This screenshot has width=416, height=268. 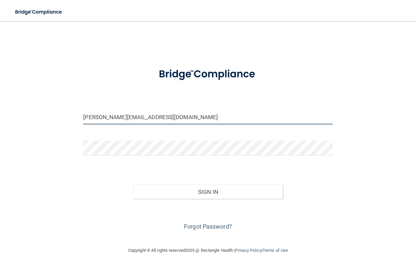 I want to click on div: Copyright © All rights reserved 2025 @ Rectangle Health | |, so click(x=208, y=250).